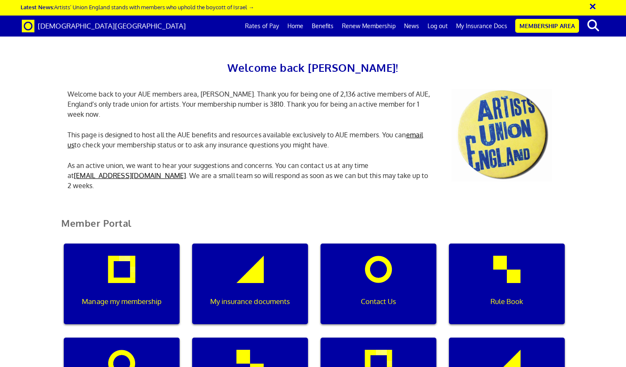  What do you see at coordinates (250, 140) in the screenshot?
I see `p: This page is designed to host all the AUE benefits and resources available exclusively to AUE mem...` at bounding box center [250, 140].